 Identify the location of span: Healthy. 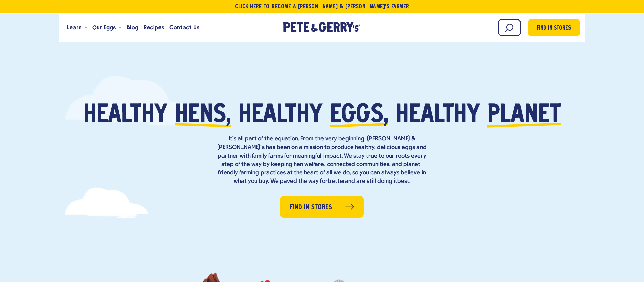
(125, 115).